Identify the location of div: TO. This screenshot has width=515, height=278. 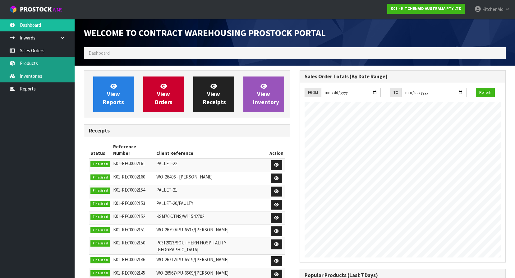
(396, 93).